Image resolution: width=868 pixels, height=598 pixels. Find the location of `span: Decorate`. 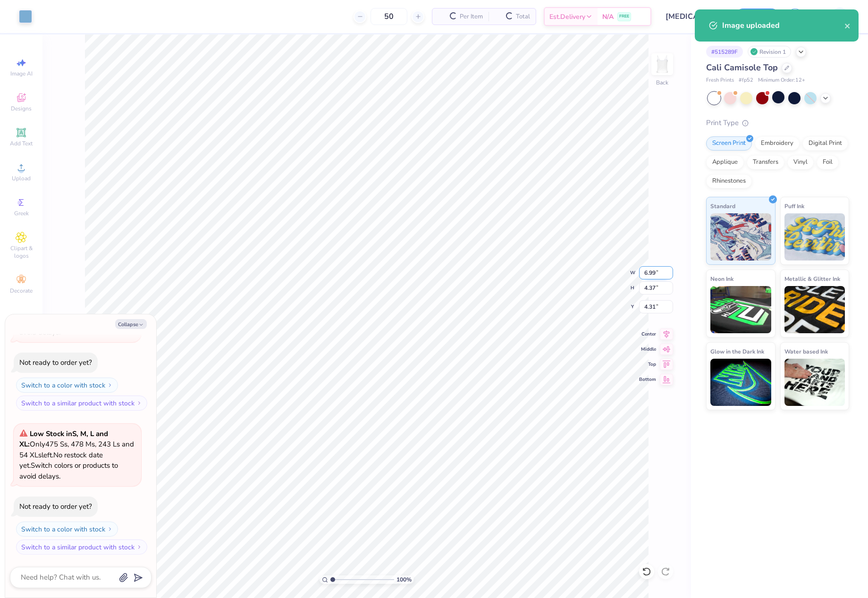

span: Decorate is located at coordinates (22, 291).